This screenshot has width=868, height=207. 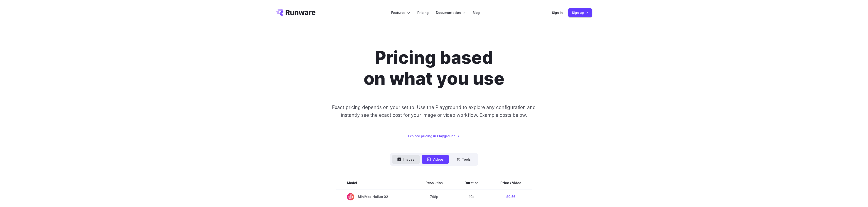 I want to click on h1: Pricing based on what you use, so click(x=434, y=68).